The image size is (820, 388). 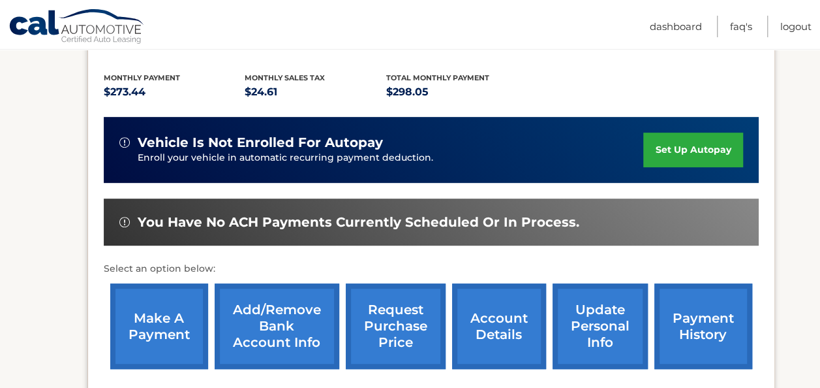 What do you see at coordinates (796, 26) in the screenshot?
I see `a: Logout` at bounding box center [796, 26].